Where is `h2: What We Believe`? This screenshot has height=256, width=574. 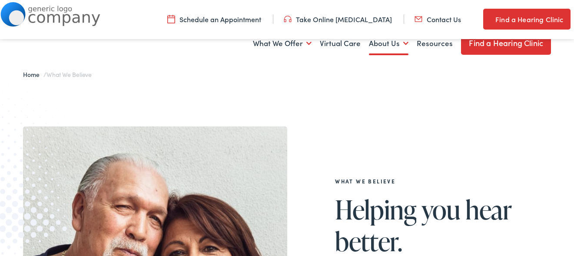 h2: What We Believe is located at coordinates (439, 181).